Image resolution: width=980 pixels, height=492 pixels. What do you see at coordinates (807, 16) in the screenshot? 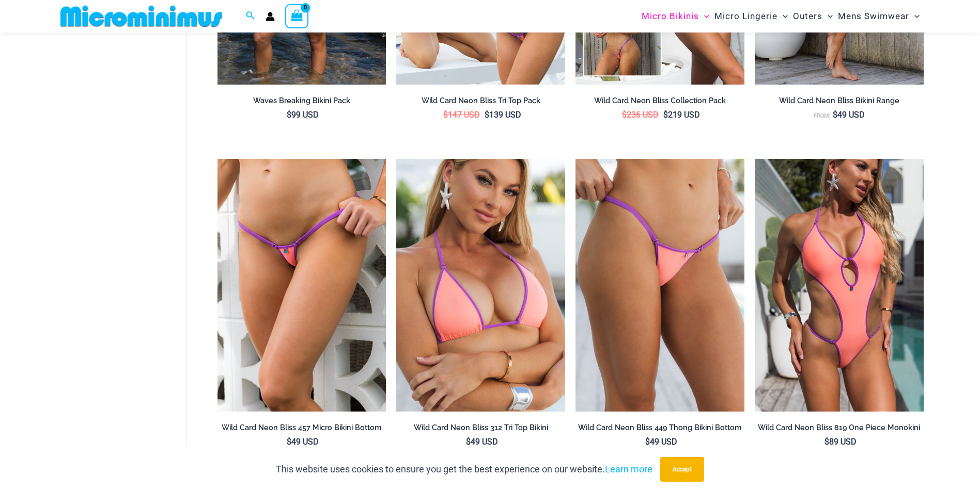
I see `span: Outers` at bounding box center [807, 16].